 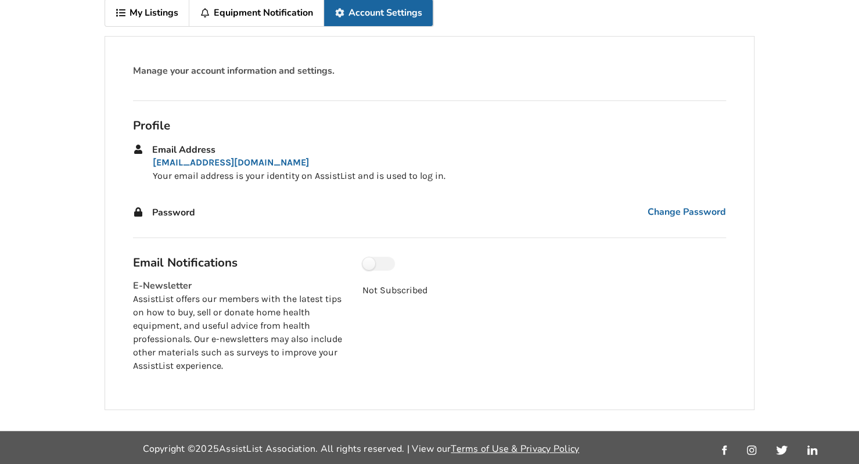 I want to click on p: AssistList offers our members with the latest tips on how to buy, sell or donate home health equi..., so click(x=238, y=332).